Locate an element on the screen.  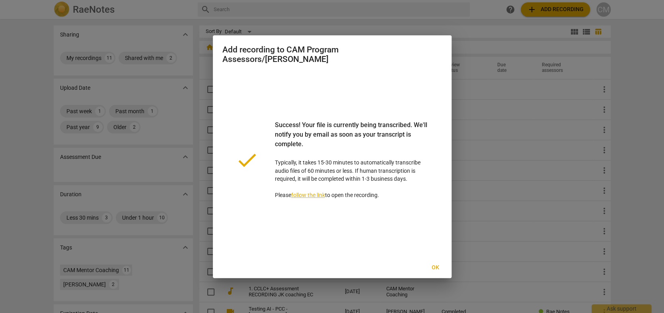
span: Ok is located at coordinates (436, 268).